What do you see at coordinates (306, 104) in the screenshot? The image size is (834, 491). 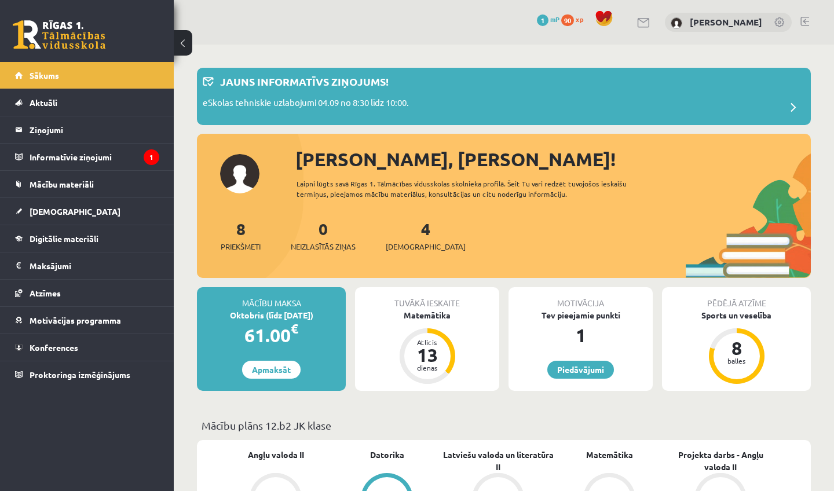 I see `p: eSkolas tehniskie uzlabojumi 04.09 no 8:30 līdz 10:00.` at bounding box center [306, 104].